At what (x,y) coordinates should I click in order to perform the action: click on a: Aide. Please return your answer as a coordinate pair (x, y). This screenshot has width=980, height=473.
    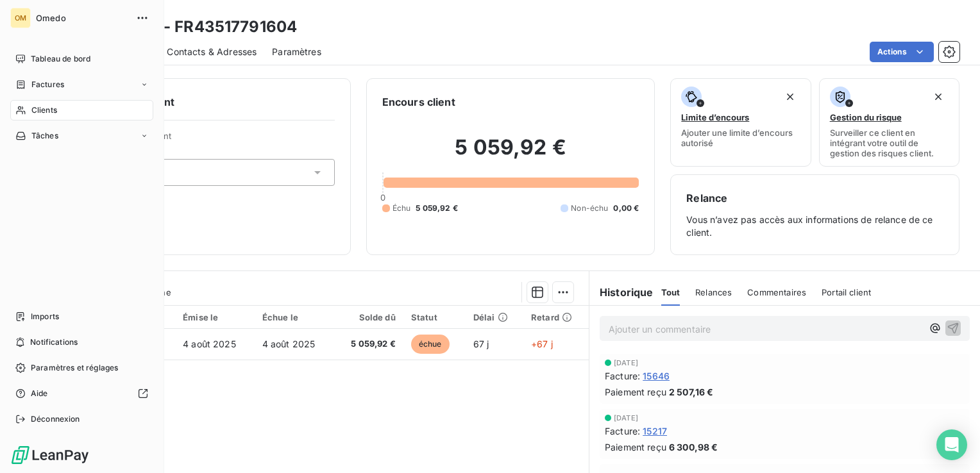
    Looking at the image, I should click on (82, 393).